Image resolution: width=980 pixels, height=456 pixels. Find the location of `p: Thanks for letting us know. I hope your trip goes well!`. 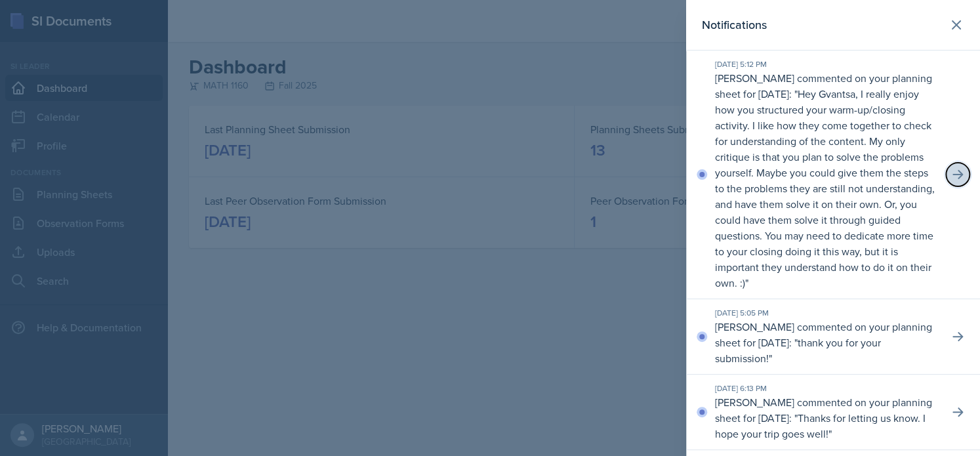

p: Thanks for letting us know. I hope your trip goes well! is located at coordinates (820, 426).